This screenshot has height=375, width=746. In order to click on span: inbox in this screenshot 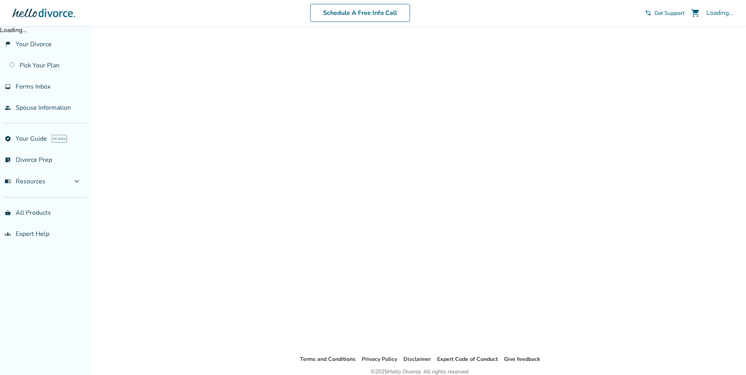, I will do `click(8, 87)`.